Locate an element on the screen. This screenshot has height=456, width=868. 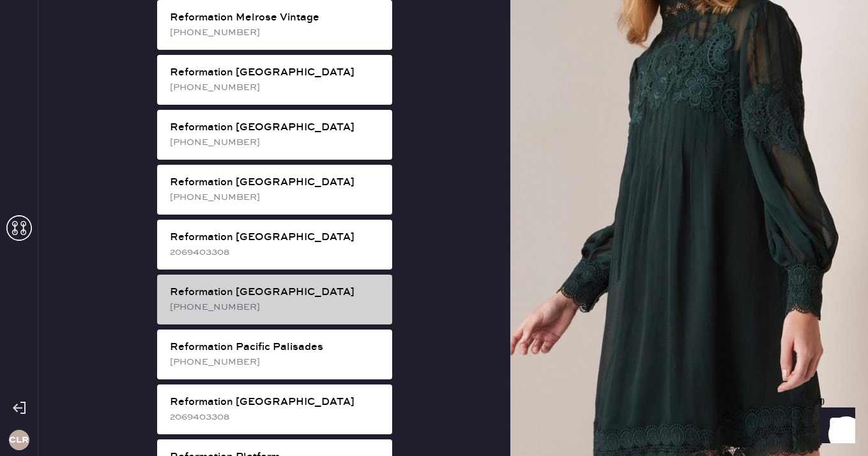
th: Description is located at coordinates (446, 216).